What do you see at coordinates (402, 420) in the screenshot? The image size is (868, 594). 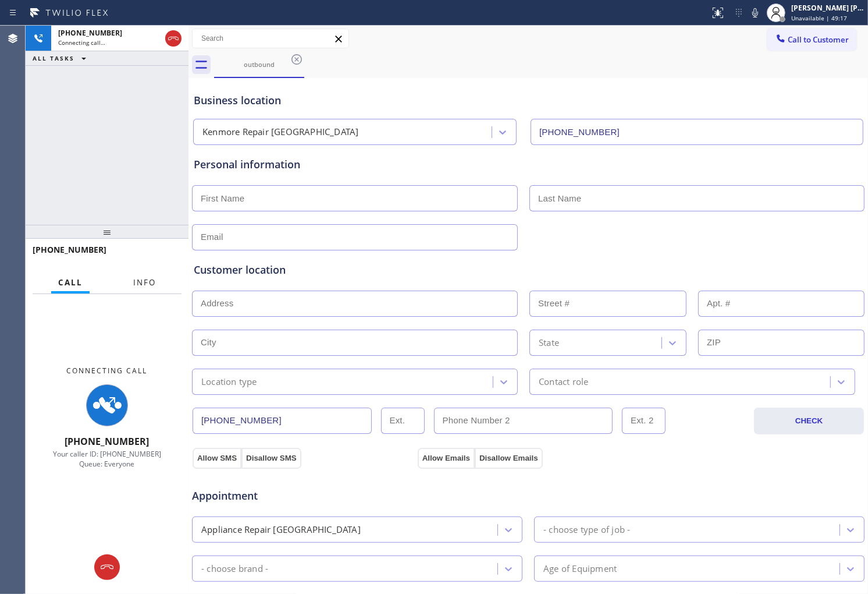 I see `input: Ext.` at bounding box center [402, 420].